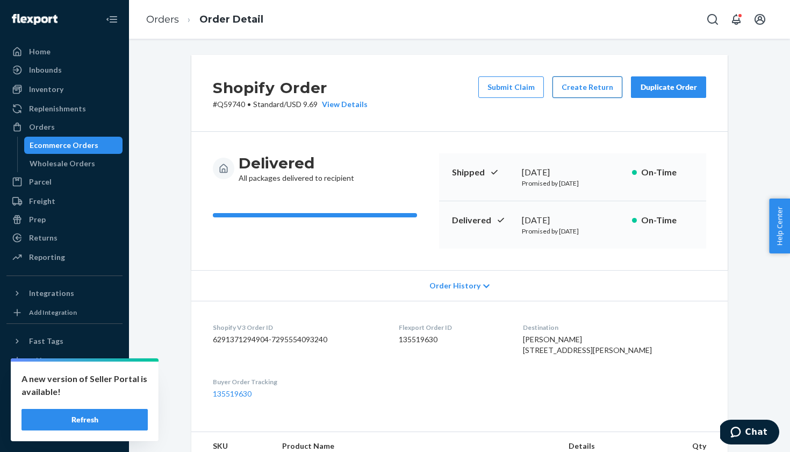 This screenshot has width=790, height=452. Describe the element at coordinates (34, 19) in the screenshot. I see `img: Flexport logo` at that location.